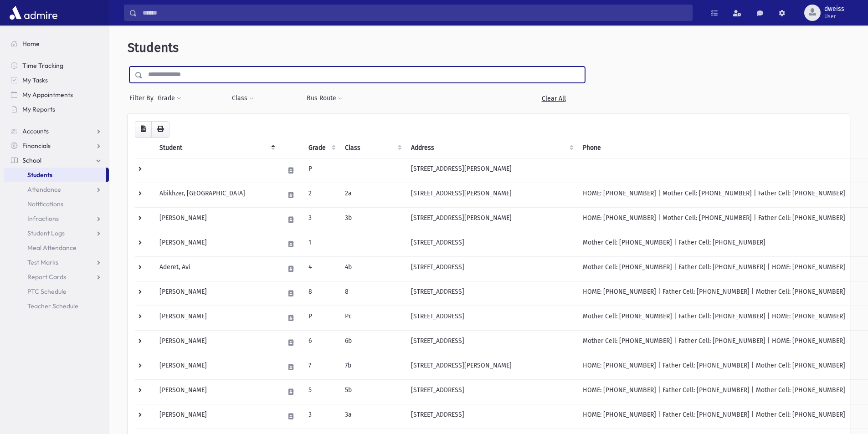  What do you see at coordinates (321, 244) in the screenshot?
I see `td: 1` at bounding box center [321, 244].